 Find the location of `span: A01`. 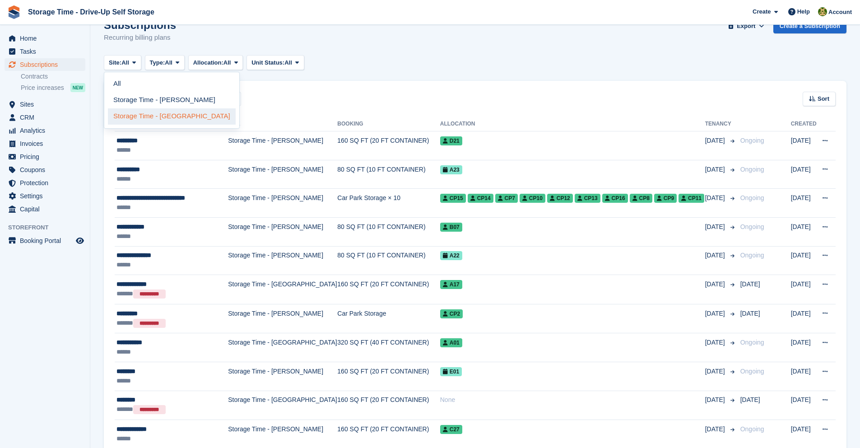

span: A01 is located at coordinates (451, 343).